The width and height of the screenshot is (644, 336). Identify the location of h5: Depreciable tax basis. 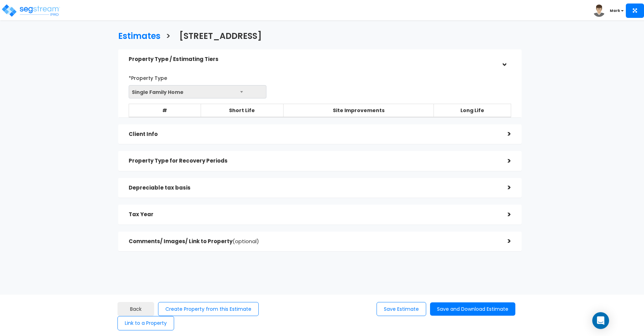
(313, 188).